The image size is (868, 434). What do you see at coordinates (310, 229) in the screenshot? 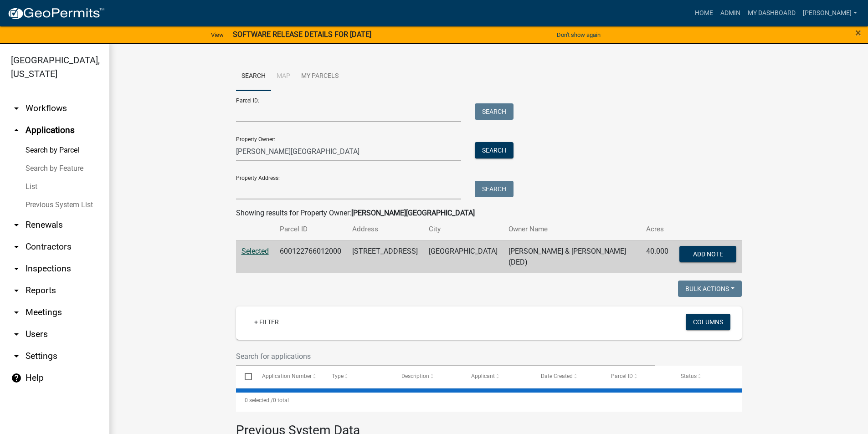
I see `th: Parcel ID` at bounding box center [310, 229].